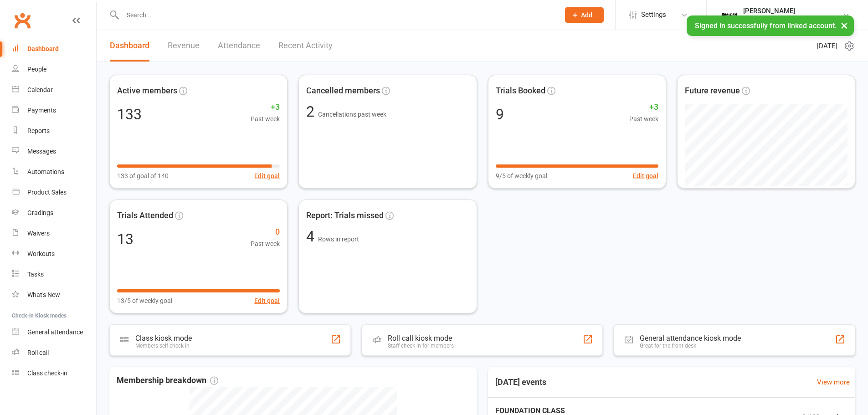 The height and width of the screenshot is (415, 868). I want to click on a: Payments, so click(54, 110).